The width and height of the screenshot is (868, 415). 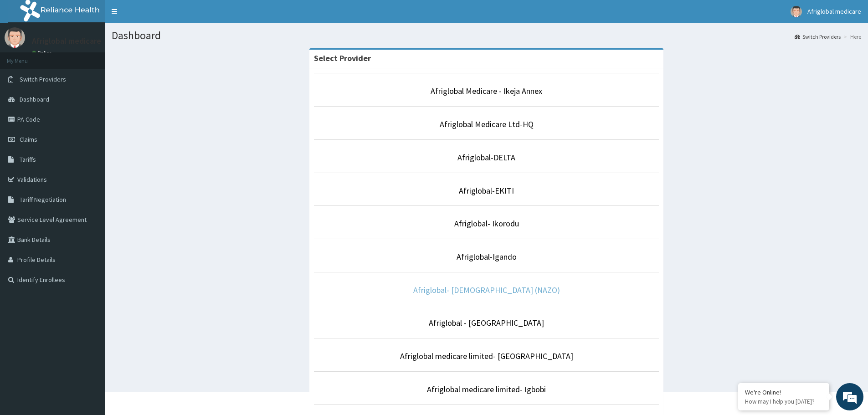 What do you see at coordinates (486, 157) in the screenshot?
I see `a: Afriglobal-DELTA` at bounding box center [486, 157].